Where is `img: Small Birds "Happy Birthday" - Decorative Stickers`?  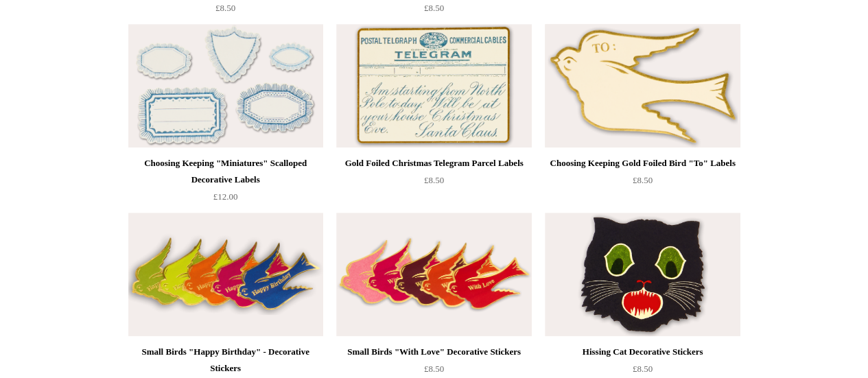 img: Small Birds "Happy Birthday" - Decorative Stickers is located at coordinates (226, 274).